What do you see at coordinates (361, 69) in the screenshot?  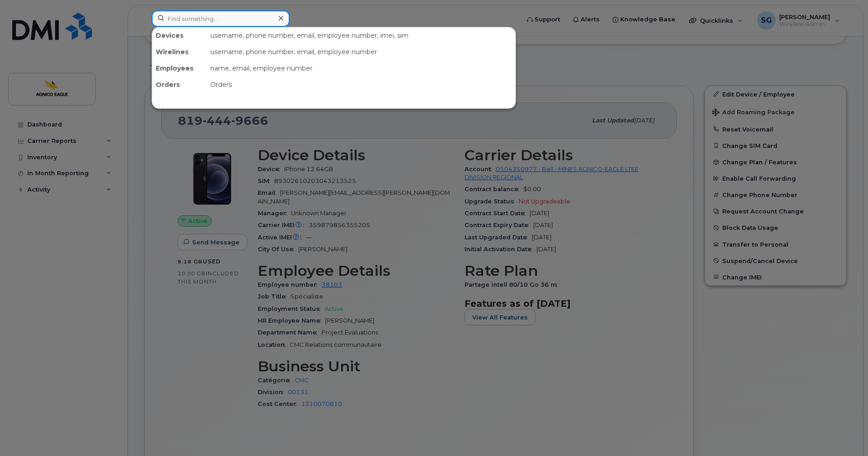 I see `div: name, email, employee number` at bounding box center [361, 69].